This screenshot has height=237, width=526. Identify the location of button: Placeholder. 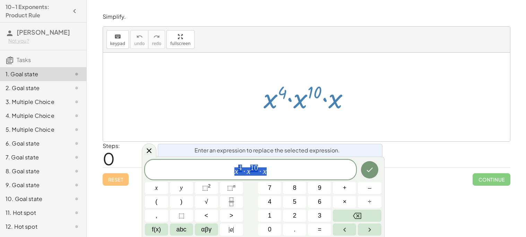
(181, 216).